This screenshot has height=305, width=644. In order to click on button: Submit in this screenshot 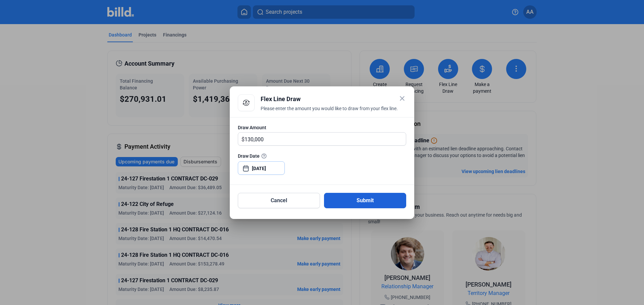, I will do `click(364, 200)`.